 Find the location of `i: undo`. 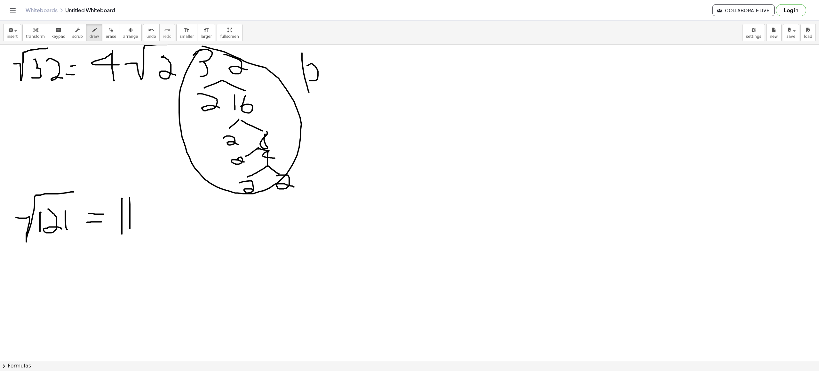

i: undo is located at coordinates (151, 30).